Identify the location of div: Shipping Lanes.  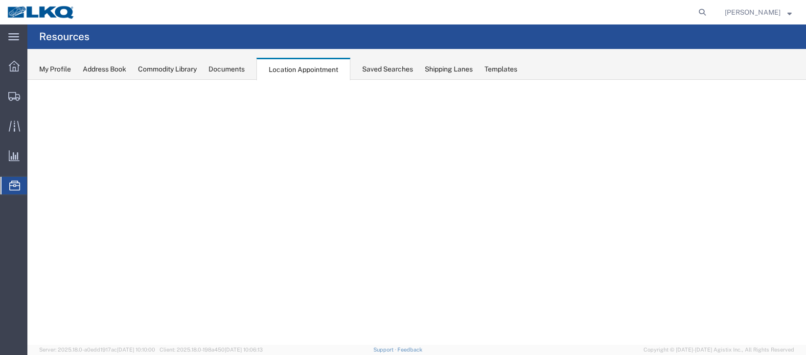
(449, 69).